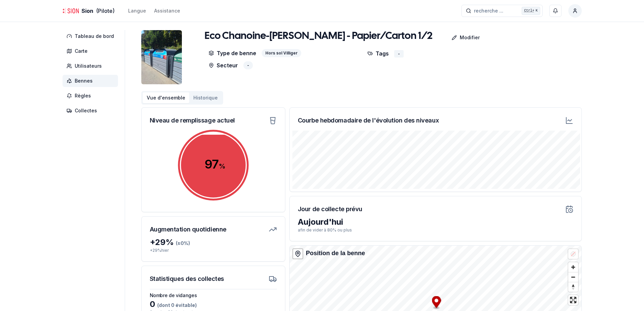 The height and width of the screenshot is (311, 644). I want to click on h3: Niveau de remplissage actuel, so click(193, 120).